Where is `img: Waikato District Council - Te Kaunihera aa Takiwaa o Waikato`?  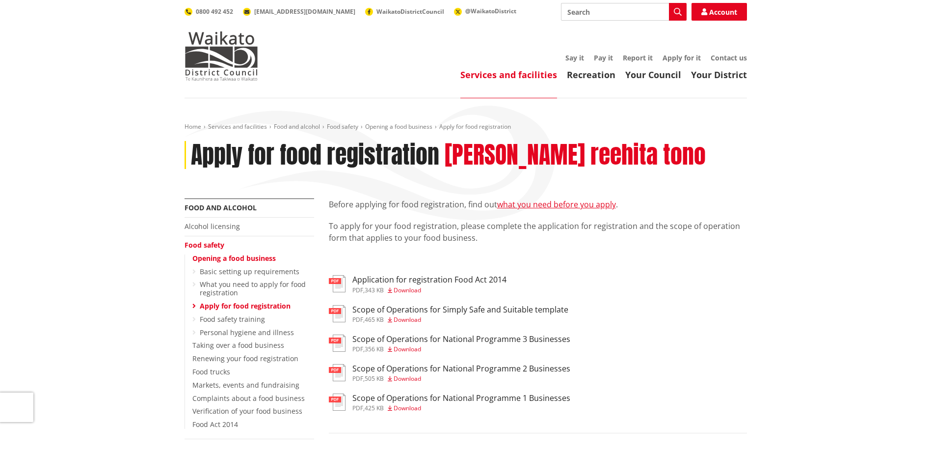
img: Waikato District Council - Te Kaunihera aa Takiwaa o Waikato is located at coordinates (221, 56).